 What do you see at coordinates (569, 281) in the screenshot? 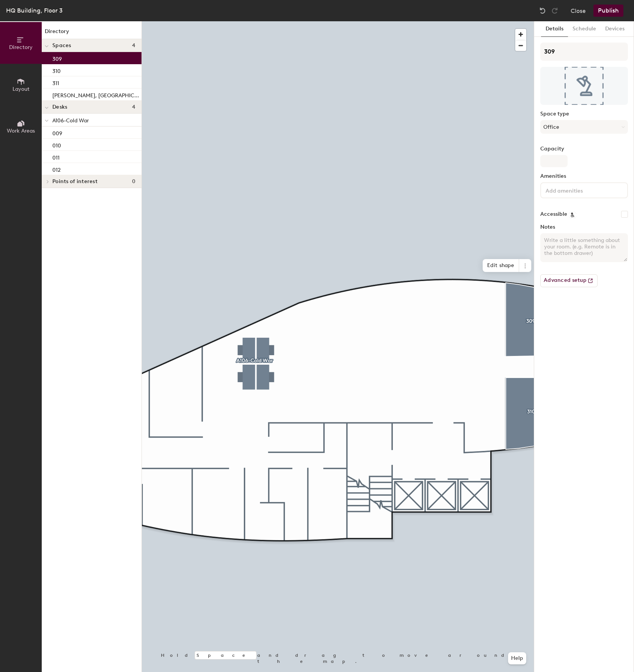
I see `button: Advanced setup` at bounding box center [569, 281].